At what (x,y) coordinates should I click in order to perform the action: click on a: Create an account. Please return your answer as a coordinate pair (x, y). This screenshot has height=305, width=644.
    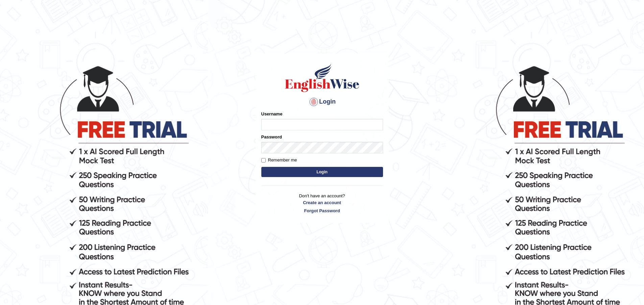
    Looking at the image, I should click on (322, 202).